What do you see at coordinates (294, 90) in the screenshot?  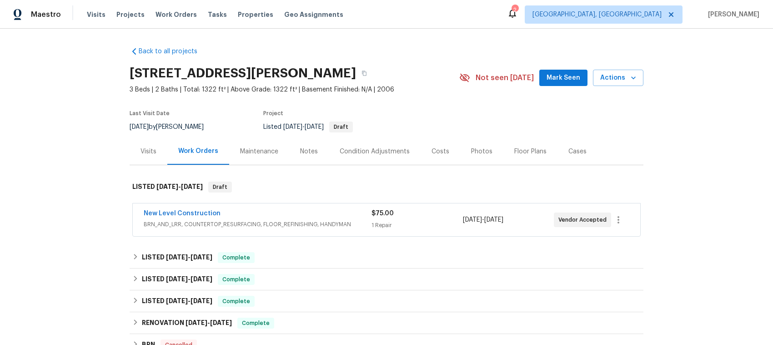 I see `span: 3 Beds | 2 Baths | Total: 1322 ft² | Above Grade: 1322 ft² | Basement Finished: N/A | 2006` at bounding box center [294, 90].